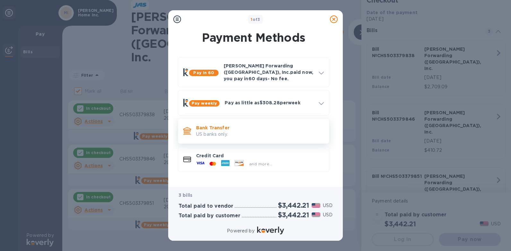 Image resolution: width=511 pixels, height=251 pixels. I want to click on p: US banks only., so click(260, 134).